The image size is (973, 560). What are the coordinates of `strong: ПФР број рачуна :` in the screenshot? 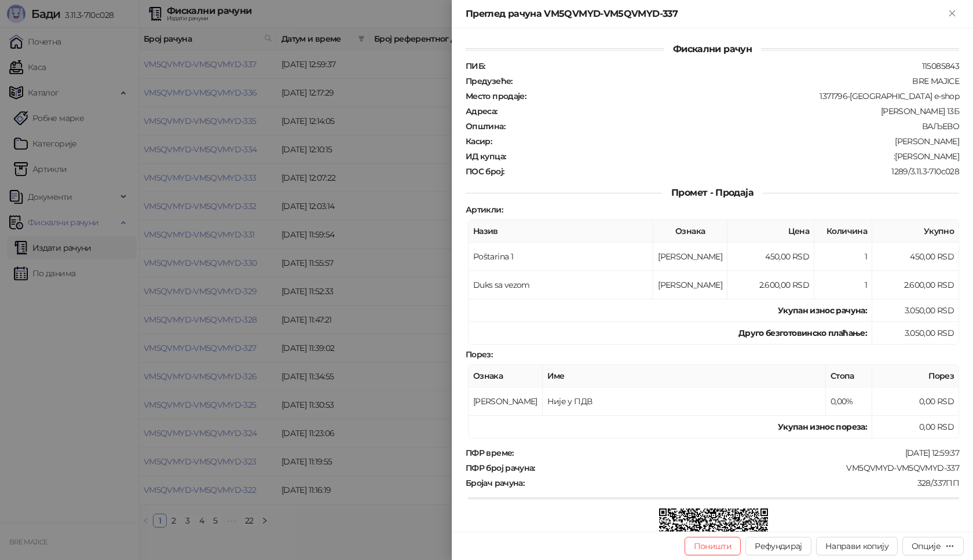 It's located at (501, 468).